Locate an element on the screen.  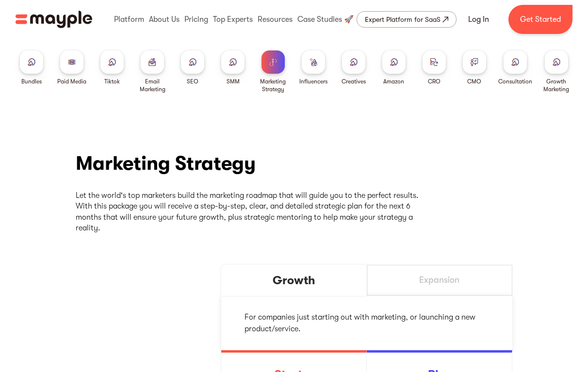
div: Top Experts is located at coordinates (233, 20).